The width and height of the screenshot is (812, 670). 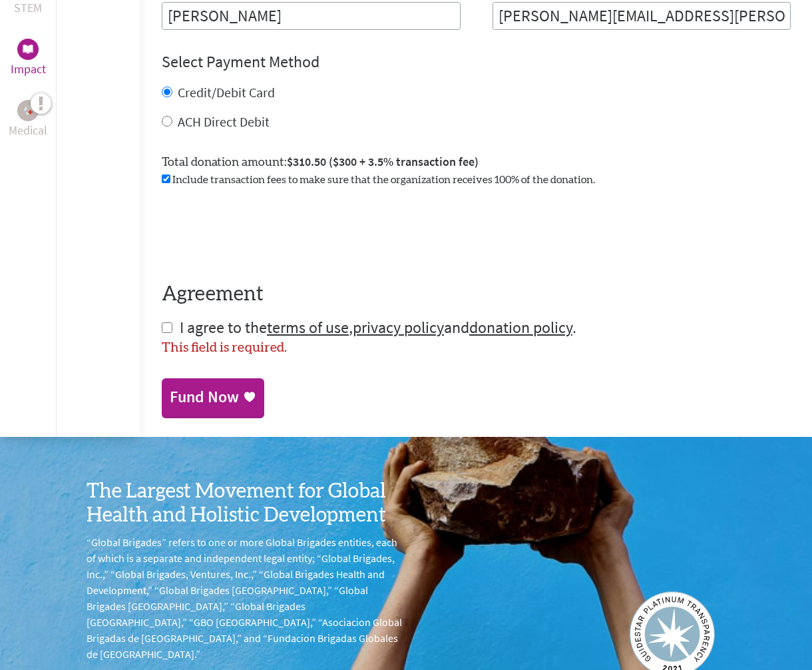 I want to click on a: Fund Now, so click(x=213, y=397).